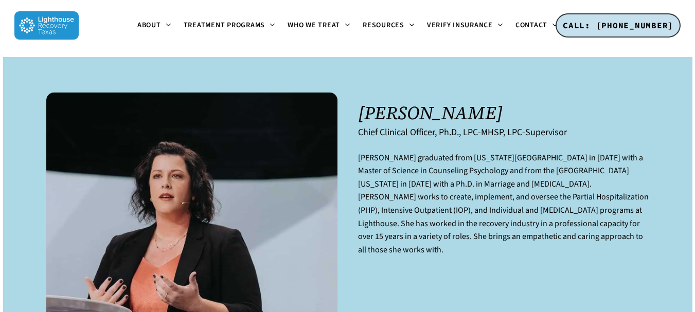 The image size is (695, 312). I want to click on span: Resources, so click(384, 25).